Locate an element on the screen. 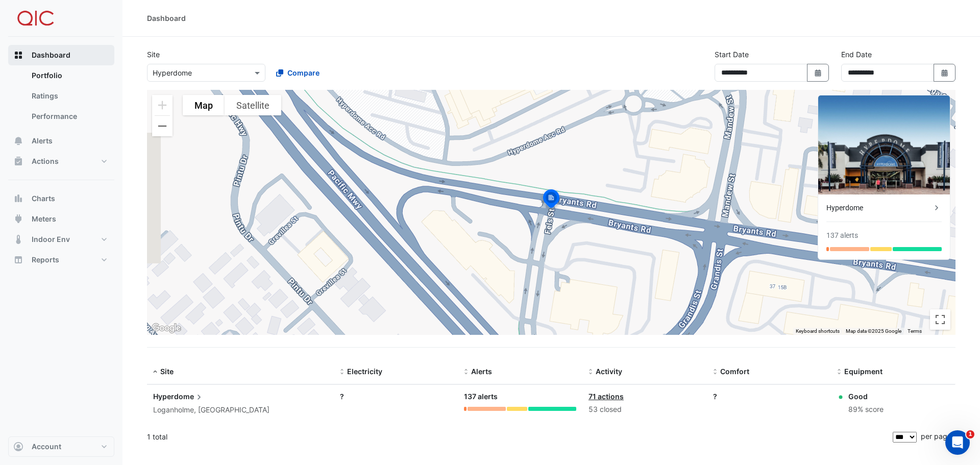 Image resolution: width=980 pixels, height=465 pixels. label: End Date is located at coordinates (857, 54).